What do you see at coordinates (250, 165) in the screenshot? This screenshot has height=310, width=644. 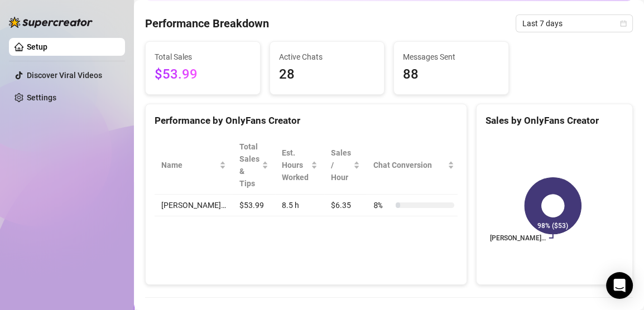 I see `span: Total Sales & Tips` at bounding box center [250, 165].